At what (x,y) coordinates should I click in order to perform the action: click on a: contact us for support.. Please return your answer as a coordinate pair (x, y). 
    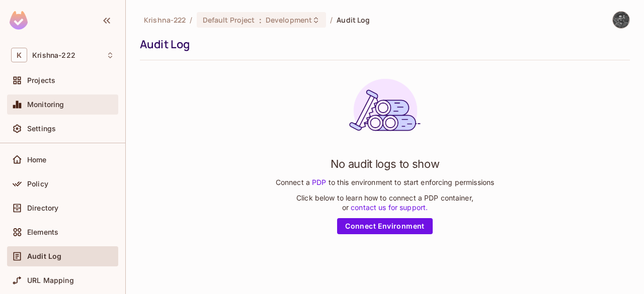
    Looking at the image, I should click on (387, 207).